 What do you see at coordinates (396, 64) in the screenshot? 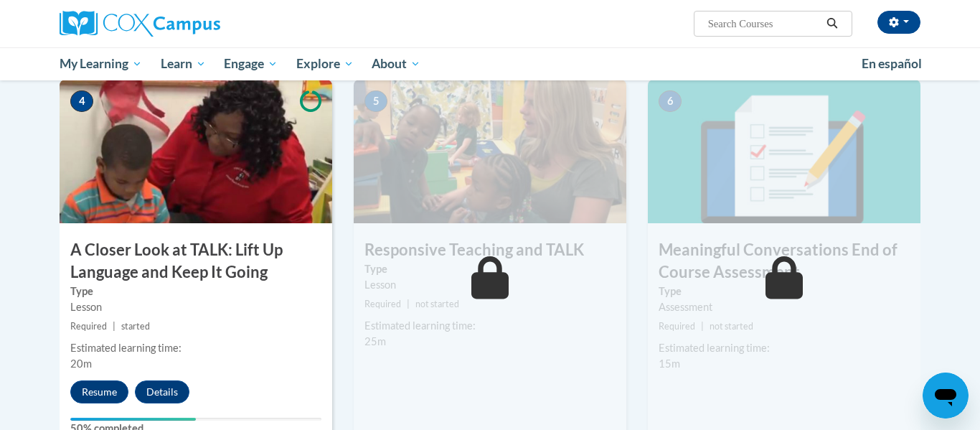
I see `span: About` at bounding box center [396, 64].